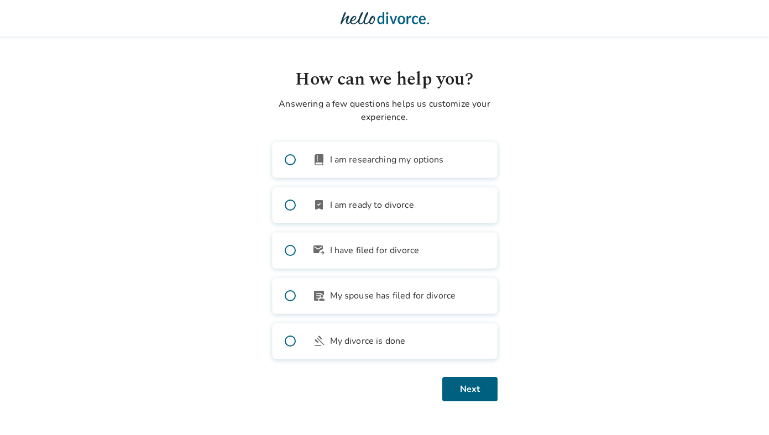 The image size is (769, 435). I want to click on span: gavel, so click(319, 341).